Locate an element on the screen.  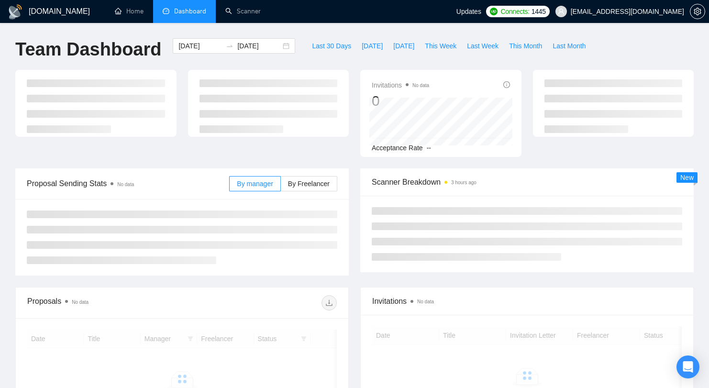
time: 3 hours ago is located at coordinates (464, 182).